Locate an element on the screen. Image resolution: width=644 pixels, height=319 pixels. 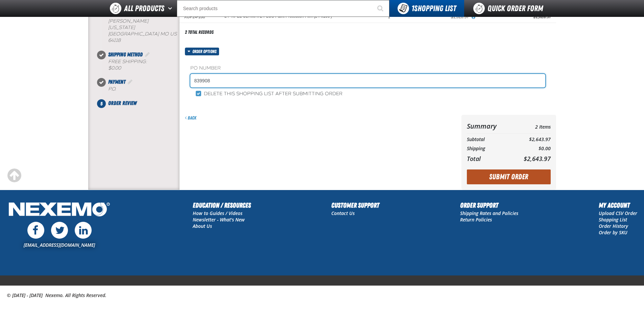
div: P.O. is located at coordinates (144, 90).